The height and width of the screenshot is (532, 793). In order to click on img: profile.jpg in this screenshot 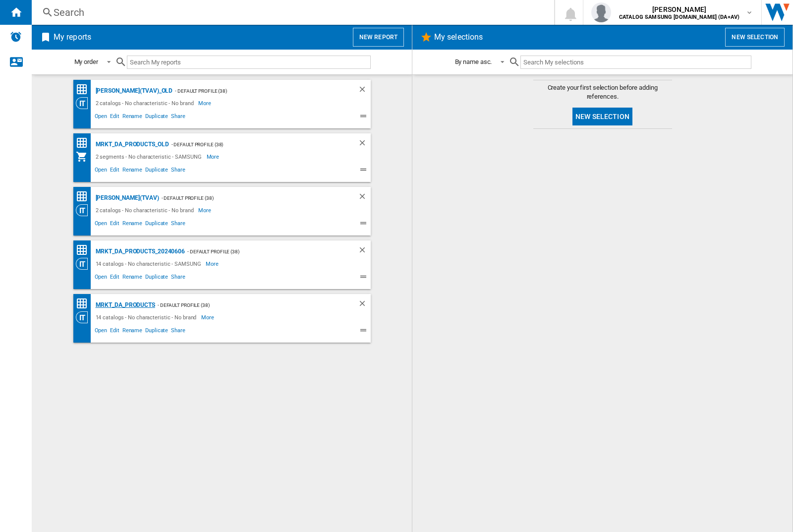, I will do `click(601, 12)`.